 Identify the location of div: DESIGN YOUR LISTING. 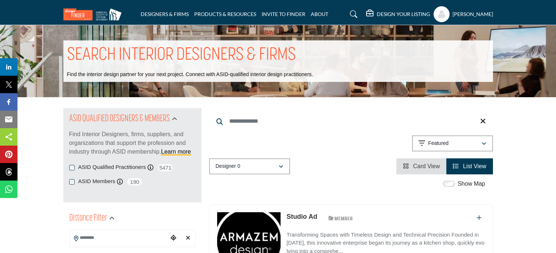
(398, 14).